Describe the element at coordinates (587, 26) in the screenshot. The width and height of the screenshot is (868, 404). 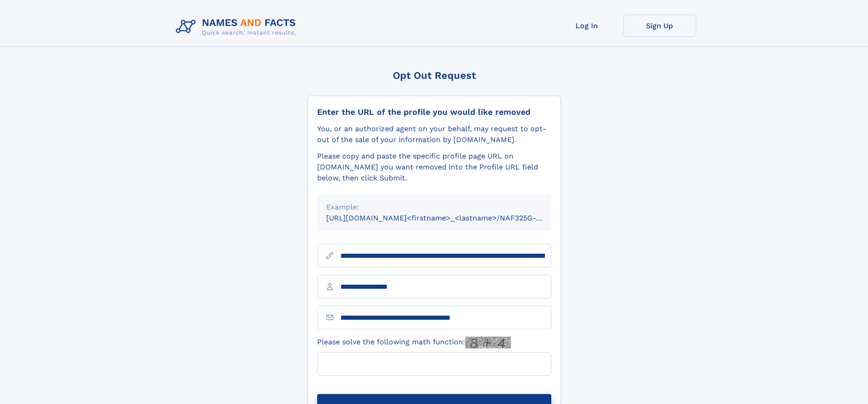
I see `a: Log In` at that location.